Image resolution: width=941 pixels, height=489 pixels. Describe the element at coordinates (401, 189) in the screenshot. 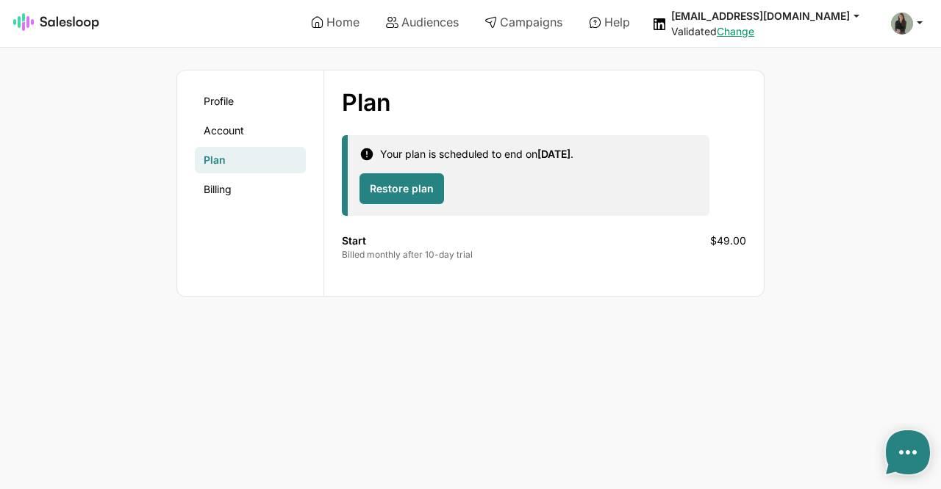

I see `span: Restore plan` at that location.